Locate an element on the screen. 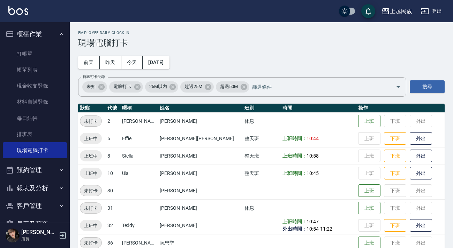 This screenshot has height=248, width=453. button: 客戶管理 is located at coordinates (35, 206).